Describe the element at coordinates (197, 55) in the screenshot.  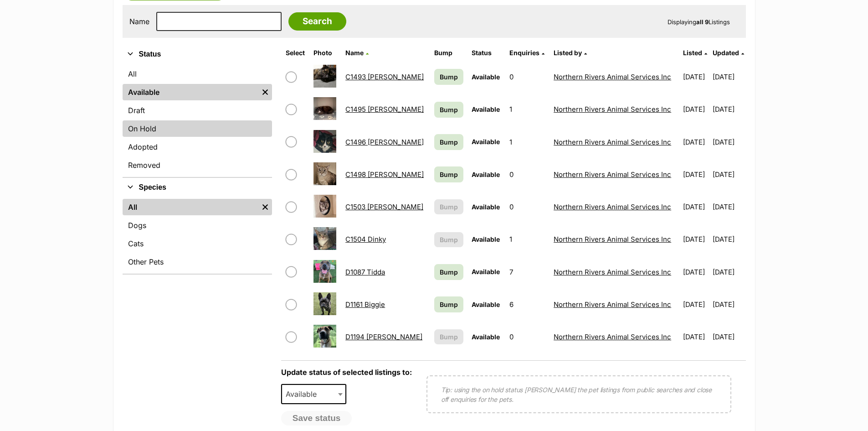
I see `button: Status` at that location.